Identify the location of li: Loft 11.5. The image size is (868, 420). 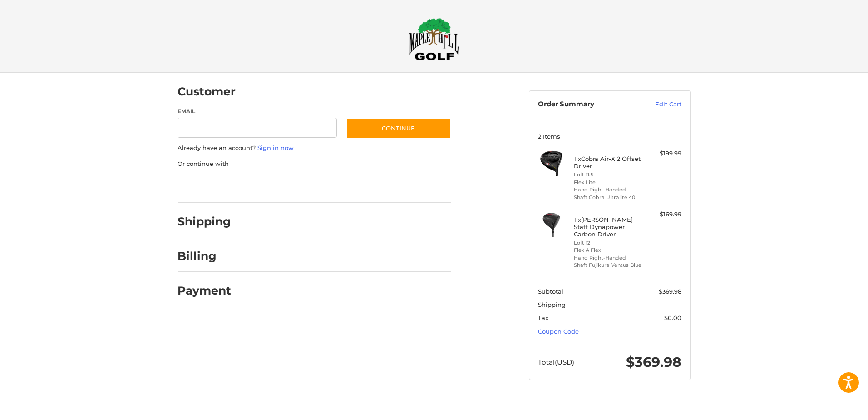
(609, 175).